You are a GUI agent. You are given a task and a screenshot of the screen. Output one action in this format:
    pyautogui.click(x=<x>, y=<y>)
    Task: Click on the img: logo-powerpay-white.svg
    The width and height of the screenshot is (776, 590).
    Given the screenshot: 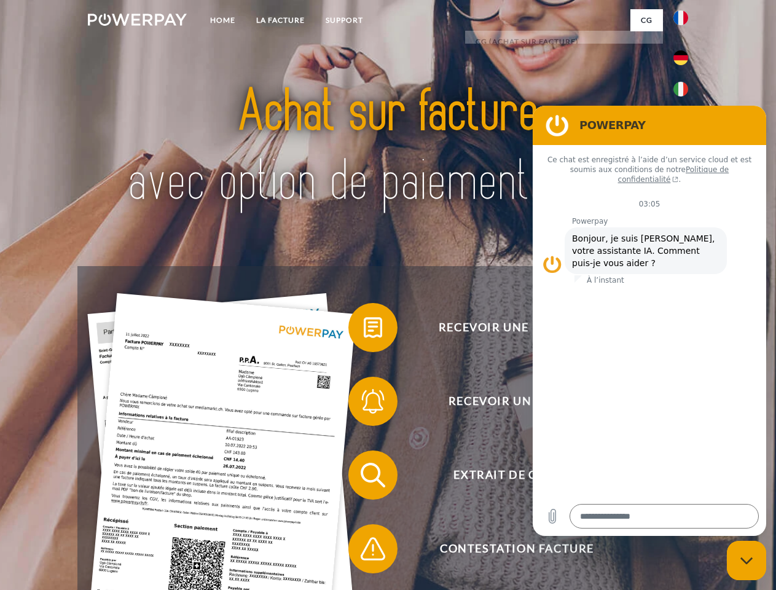 What is the action you would take?
    pyautogui.click(x=137, y=20)
    